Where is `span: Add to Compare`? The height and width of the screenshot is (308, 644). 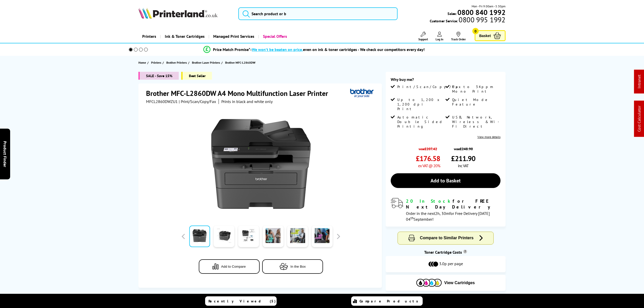 span: Add to Compare is located at coordinates (233, 266).